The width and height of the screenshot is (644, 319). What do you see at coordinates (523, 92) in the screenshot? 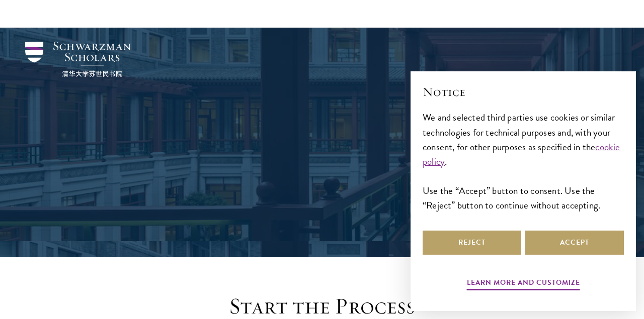
I see `h2: Notice` at bounding box center [523, 92].